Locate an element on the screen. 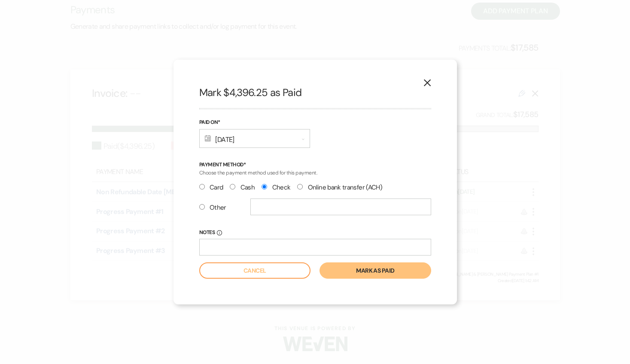  button: Cancel is located at coordinates (255, 271).